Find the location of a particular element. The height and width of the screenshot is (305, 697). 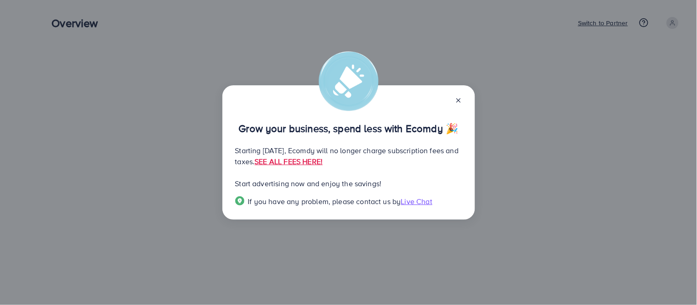

p: Start advertising now and enjoy the savings! is located at coordinates (349, 184).